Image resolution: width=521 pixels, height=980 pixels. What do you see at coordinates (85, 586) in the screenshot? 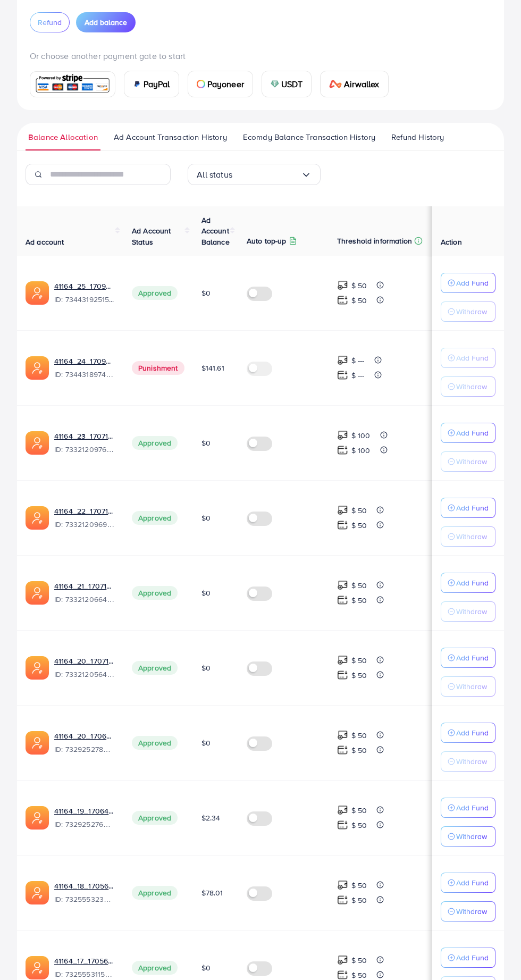
I see `a: 41164_21_1707142387585` at bounding box center [85, 586].